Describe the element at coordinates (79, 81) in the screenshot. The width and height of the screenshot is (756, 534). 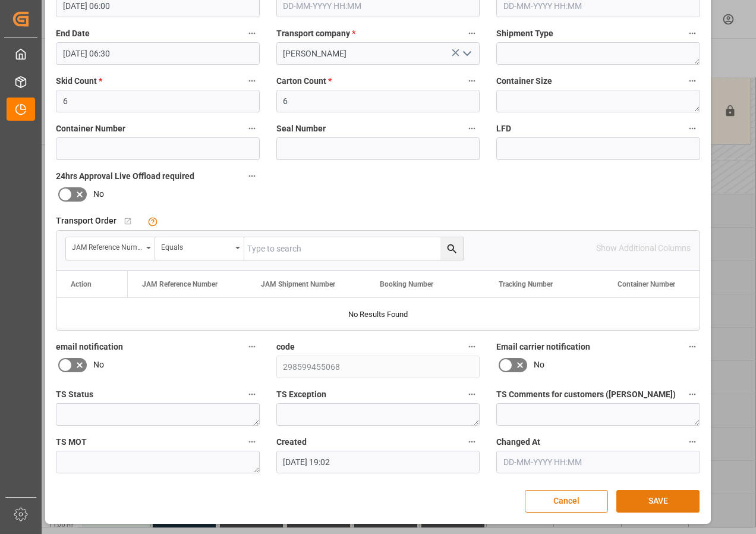
I see `span: Skid Count` at that location.